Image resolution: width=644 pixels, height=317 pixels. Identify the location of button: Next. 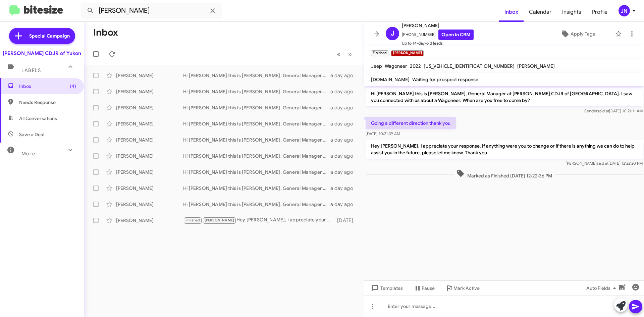
(350, 54).